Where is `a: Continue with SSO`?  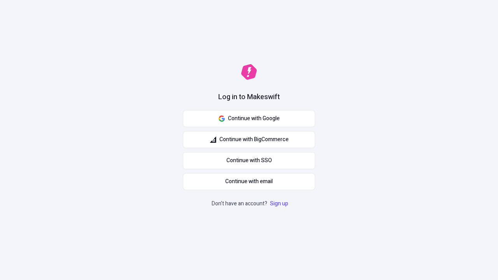 a: Continue with SSO is located at coordinates (249, 161).